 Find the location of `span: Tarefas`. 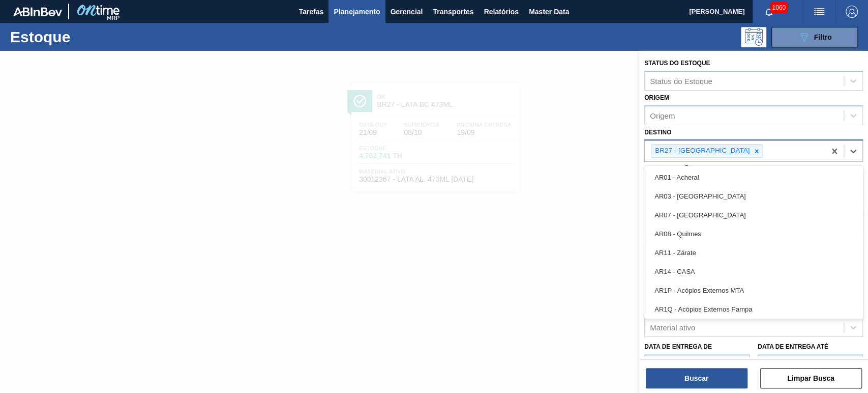

span: Tarefas is located at coordinates (311, 12).